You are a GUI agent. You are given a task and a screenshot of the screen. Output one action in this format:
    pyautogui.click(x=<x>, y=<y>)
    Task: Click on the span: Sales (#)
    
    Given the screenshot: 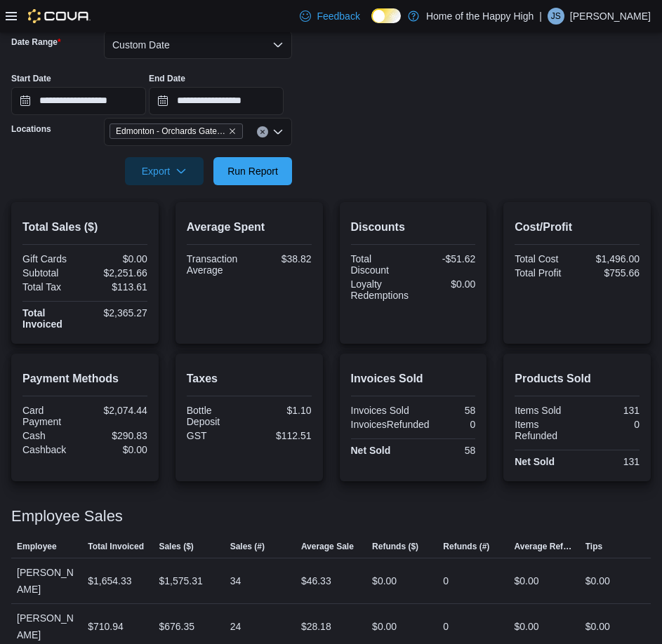 What is the action you would take?
    pyautogui.click(x=247, y=547)
    